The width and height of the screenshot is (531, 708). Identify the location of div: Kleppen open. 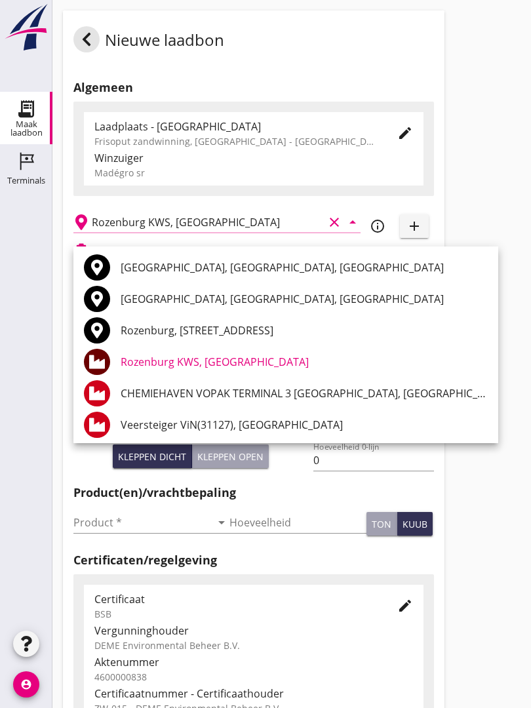
(230, 456).